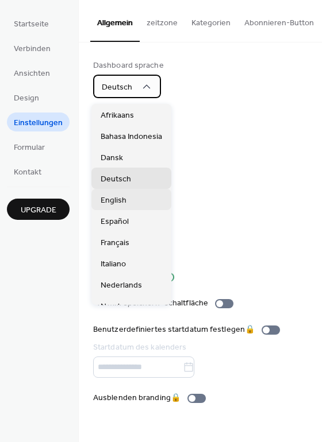 The width and height of the screenshot is (322, 442). What do you see at coordinates (28, 172) in the screenshot?
I see `span: Kontakt` at bounding box center [28, 172].